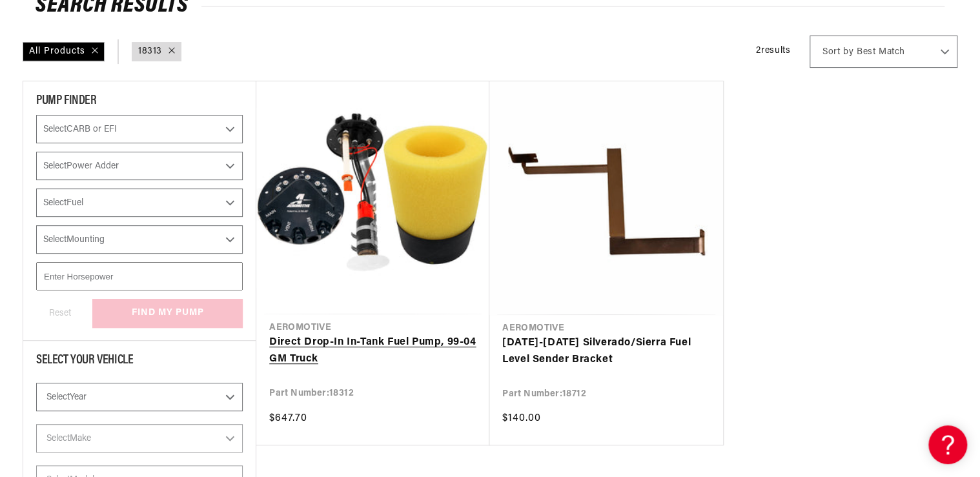 The height and width of the screenshot is (477, 980). Describe the element at coordinates (838, 52) in the screenshot. I see `span: Sort by` at that location.